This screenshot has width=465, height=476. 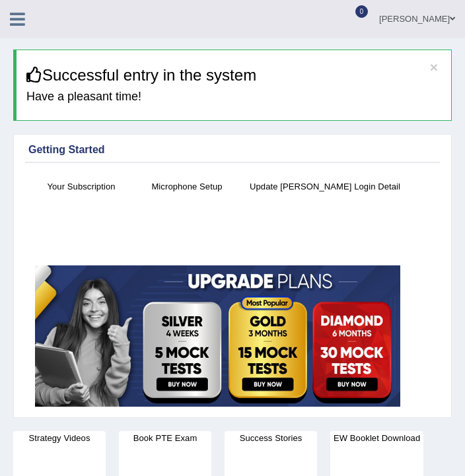 What do you see at coordinates (376, 438) in the screenshot?
I see `h4: EW Booklet Download` at bounding box center [376, 438].